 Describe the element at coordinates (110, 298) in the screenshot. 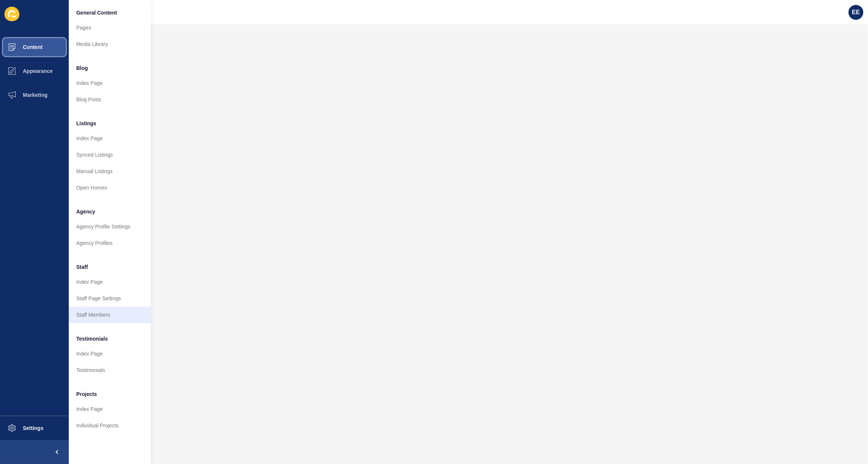

I see `a: Staff Page Settings` at that location.